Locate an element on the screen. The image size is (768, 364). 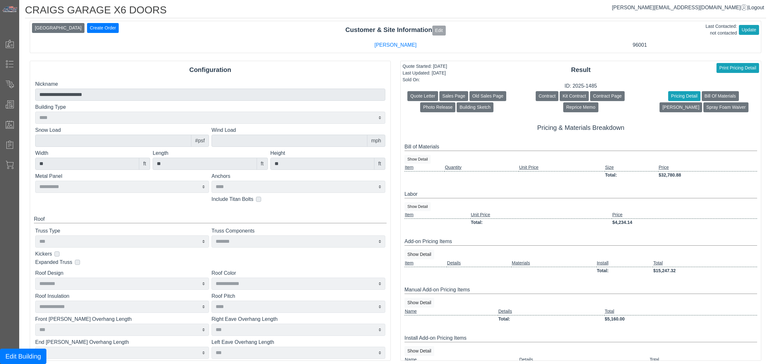
button: Photo Release is located at coordinates (438, 107).